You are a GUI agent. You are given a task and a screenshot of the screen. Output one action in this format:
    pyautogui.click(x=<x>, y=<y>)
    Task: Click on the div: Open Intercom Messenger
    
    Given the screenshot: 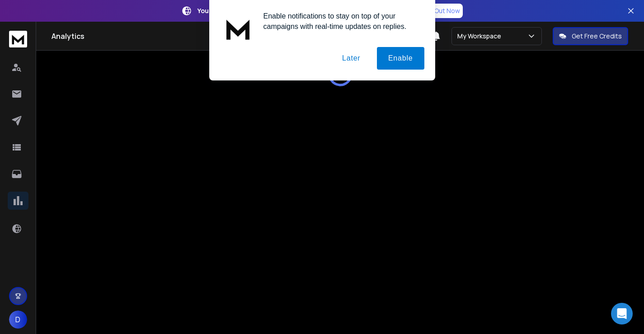 What is the action you would take?
    pyautogui.click(x=622, y=313)
    